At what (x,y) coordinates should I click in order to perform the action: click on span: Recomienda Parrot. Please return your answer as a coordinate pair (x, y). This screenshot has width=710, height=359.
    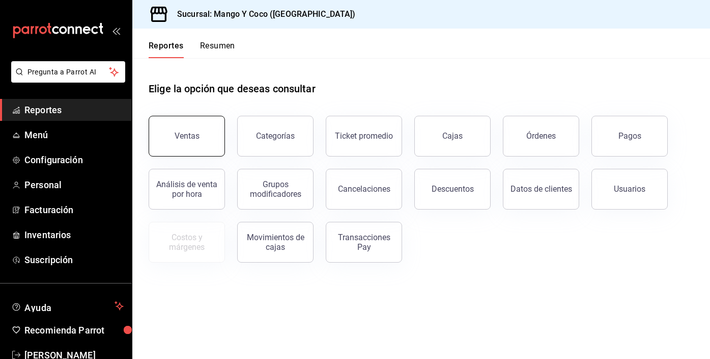
    Looking at the image, I should click on (74, 330).